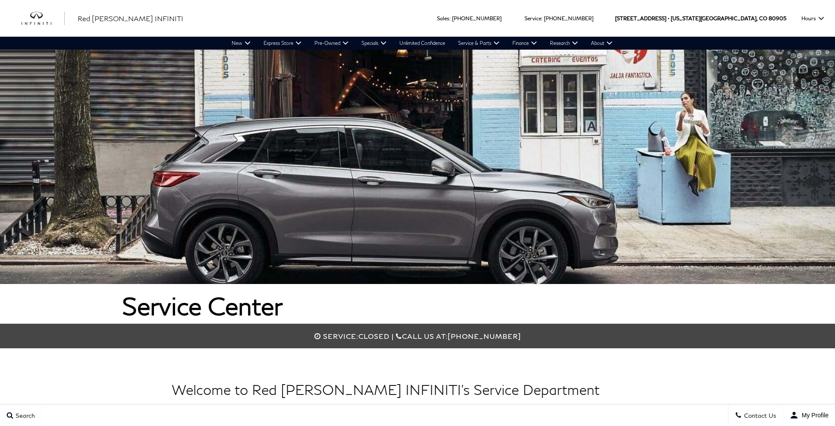 This screenshot has height=426, width=835. What do you see at coordinates (24, 415) in the screenshot?
I see `span: Search` at bounding box center [24, 415].